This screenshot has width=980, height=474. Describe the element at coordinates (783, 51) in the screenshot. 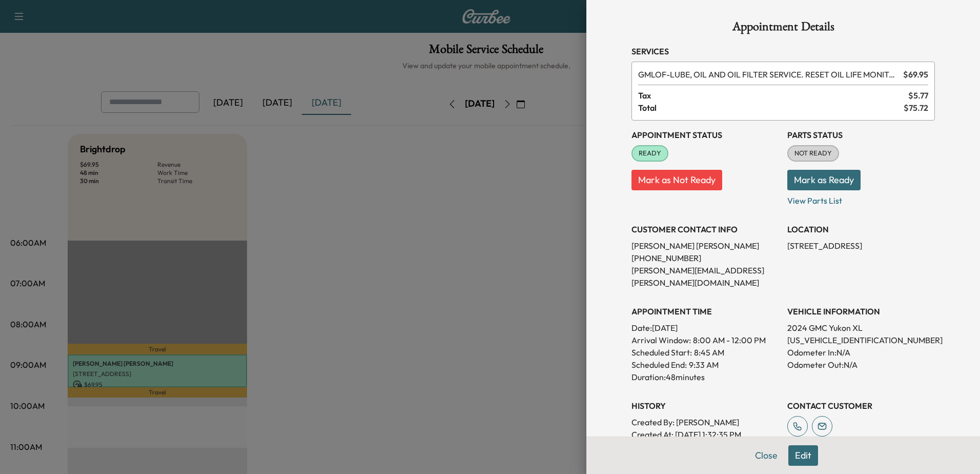

I see `h3: Services` at that location.